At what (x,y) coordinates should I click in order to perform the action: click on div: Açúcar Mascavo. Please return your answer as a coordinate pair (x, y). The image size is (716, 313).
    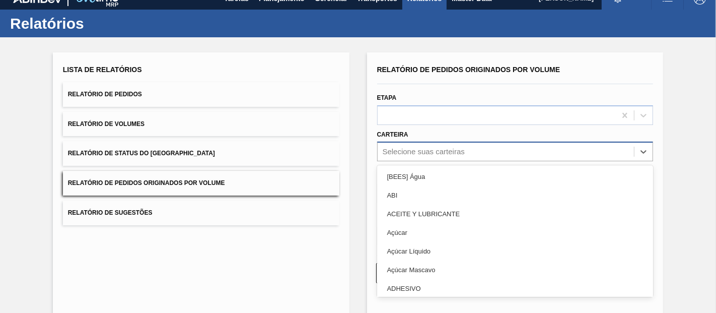
    Looking at the image, I should click on (515, 269).